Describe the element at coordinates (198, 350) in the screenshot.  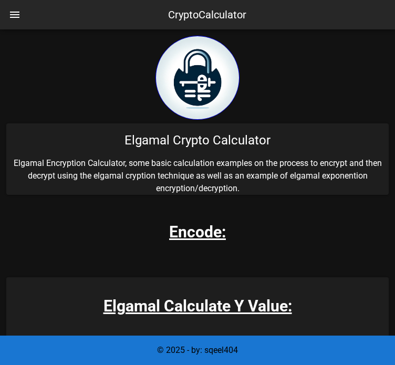
I see `span: © 2025 - by: sqeel404` at that location.